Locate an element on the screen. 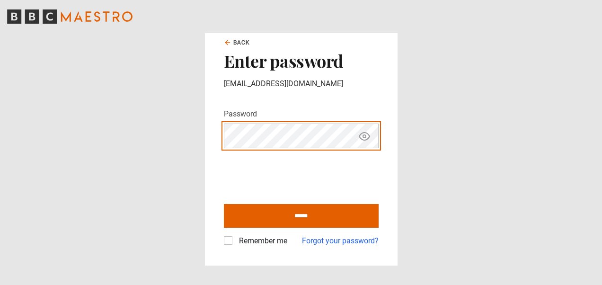 The image size is (602, 285). span: Back is located at coordinates (242, 43).